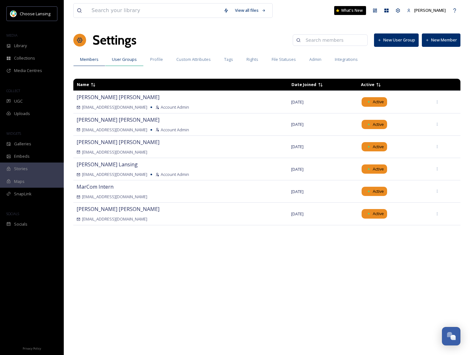 This screenshot has height=355, width=470. Describe the element at coordinates (83, 84) in the screenshot. I see `span: Name` at that location.